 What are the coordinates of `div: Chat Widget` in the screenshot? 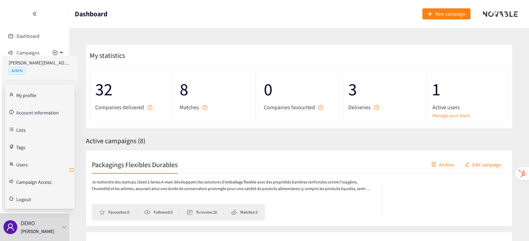 It's located at (511, 224).